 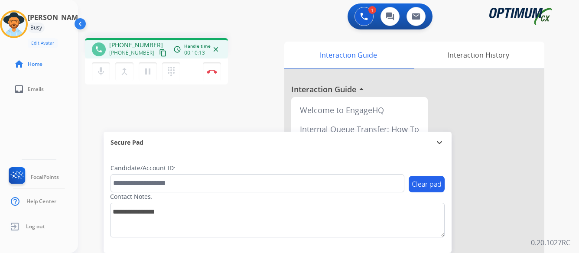 What do you see at coordinates (101, 72) in the screenshot?
I see `mat-icon: mic` at bounding box center [101, 72].